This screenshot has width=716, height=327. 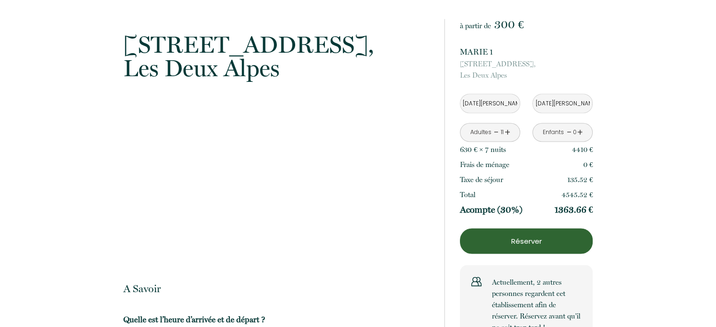 I want to click on p: Réserver, so click(x=527, y=241).